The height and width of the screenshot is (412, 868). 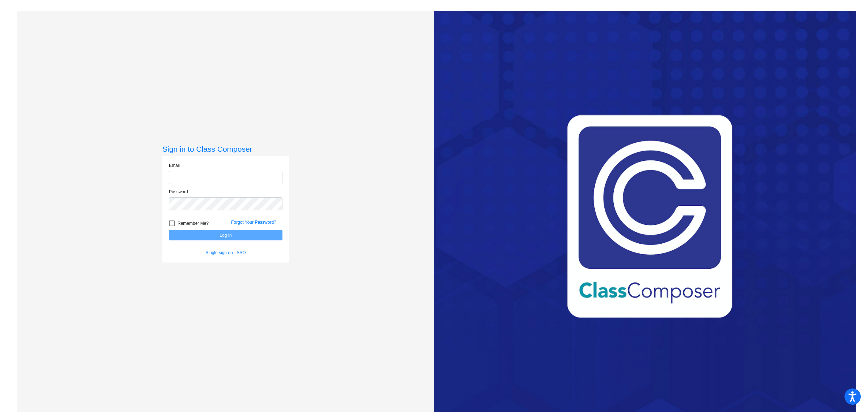 What do you see at coordinates (174, 166) in the screenshot?
I see `label: Email` at bounding box center [174, 166].